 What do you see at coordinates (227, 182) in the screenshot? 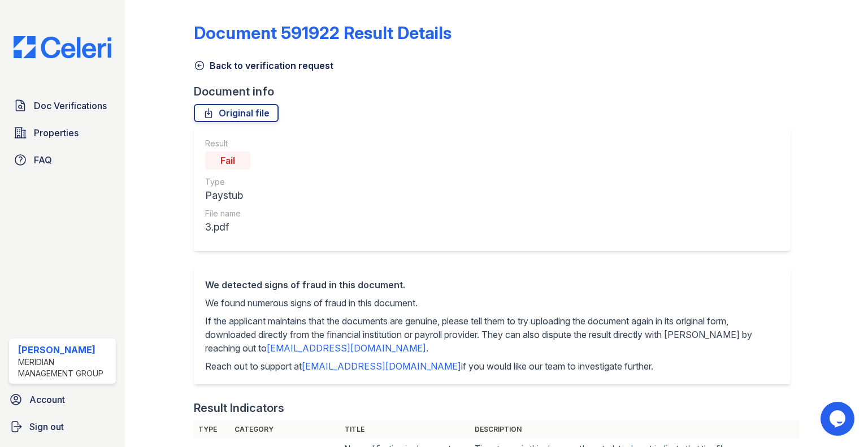
I see `div: Type` at bounding box center [227, 182].